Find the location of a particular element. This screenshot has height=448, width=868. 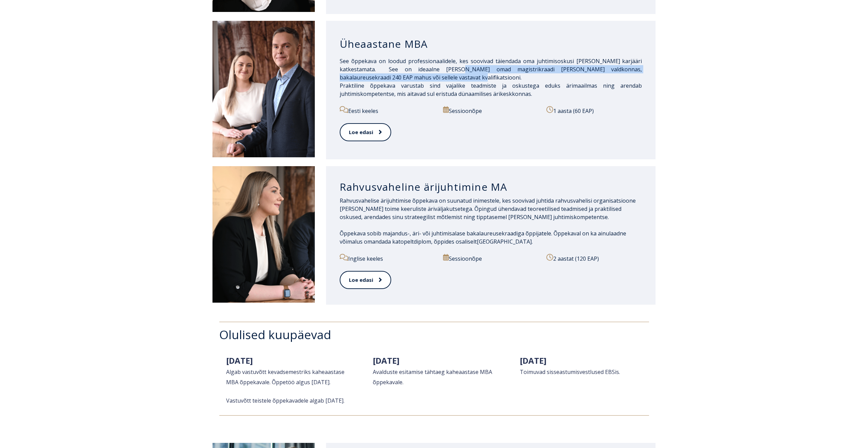

span: o is located at coordinates (525, 372).